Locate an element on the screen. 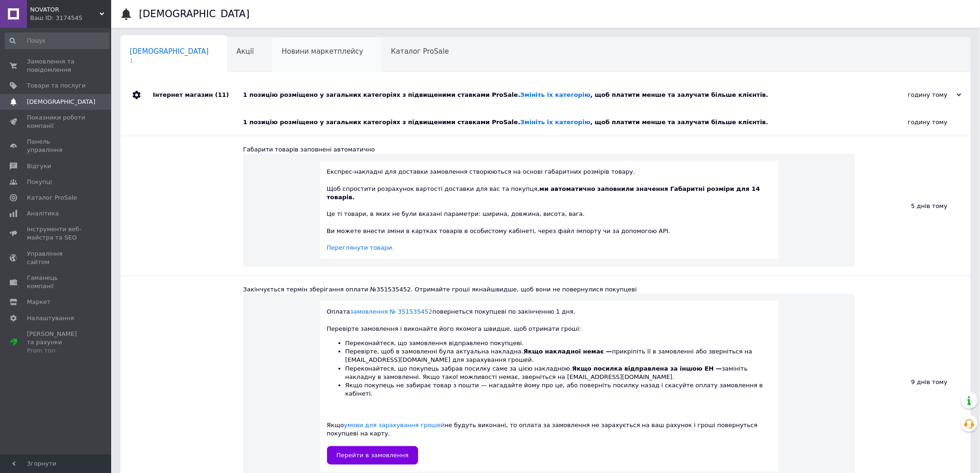 The width and height of the screenshot is (980, 473). span: Замовлення та повідомлення is located at coordinates (56, 66).